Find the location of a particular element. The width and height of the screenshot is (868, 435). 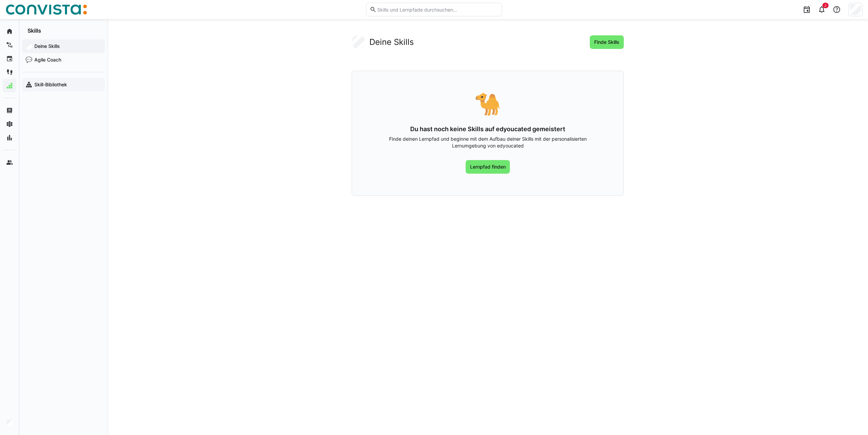

input: Skills und Lernpfade durchsuchen… is located at coordinates (438, 10).